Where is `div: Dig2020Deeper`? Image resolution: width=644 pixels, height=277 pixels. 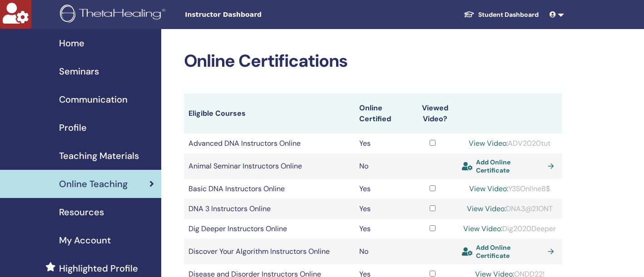
div: Dig2020Deeper is located at coordinates (510, 229).